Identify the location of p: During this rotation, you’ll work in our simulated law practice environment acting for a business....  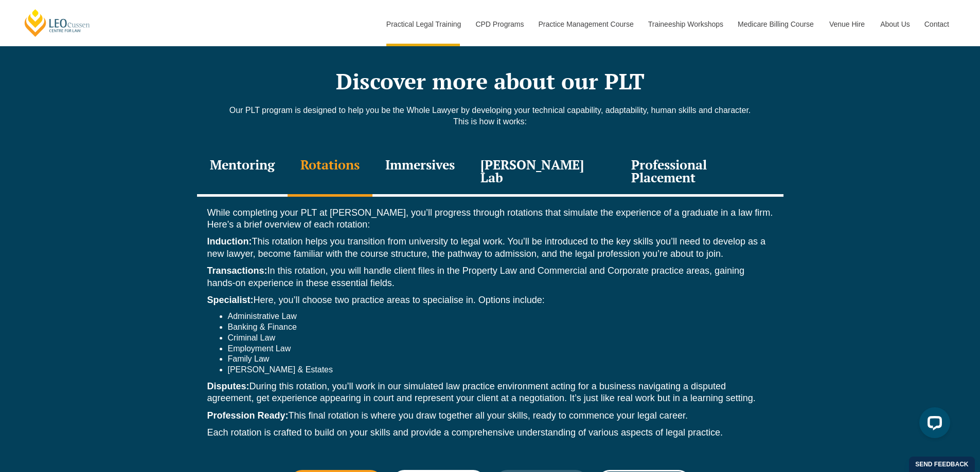
(490, 392).